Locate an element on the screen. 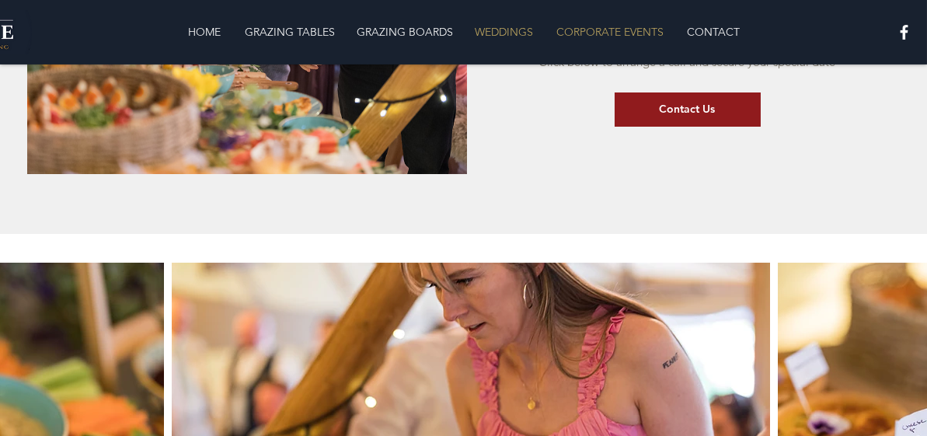 The image size is (927, 436). p: GRAZING TABLES is located at coordinates (290, 32).